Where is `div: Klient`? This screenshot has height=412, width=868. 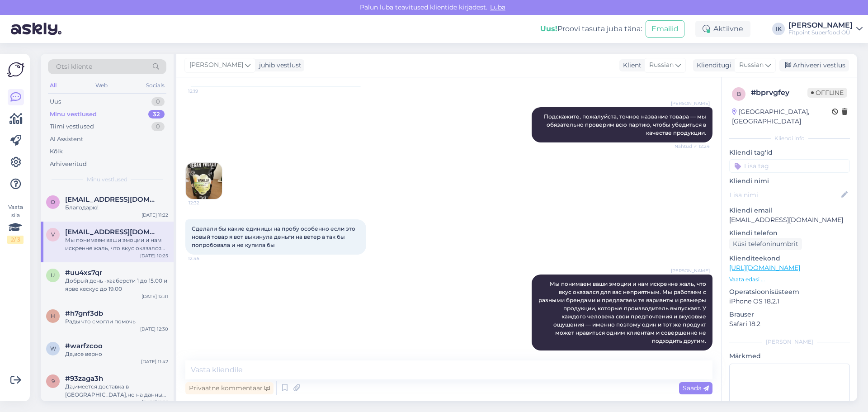 div: Klient is located at coordinates (630, 65).